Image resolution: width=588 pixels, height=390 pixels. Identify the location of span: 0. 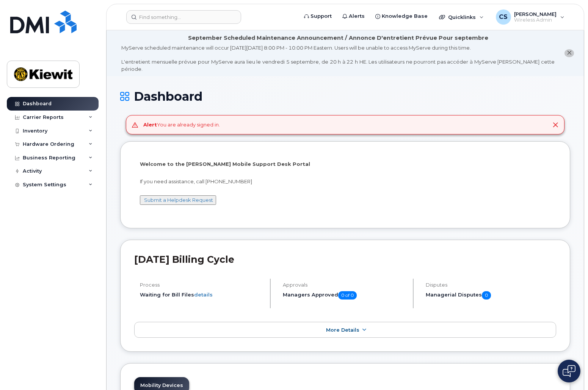
(486, 295).